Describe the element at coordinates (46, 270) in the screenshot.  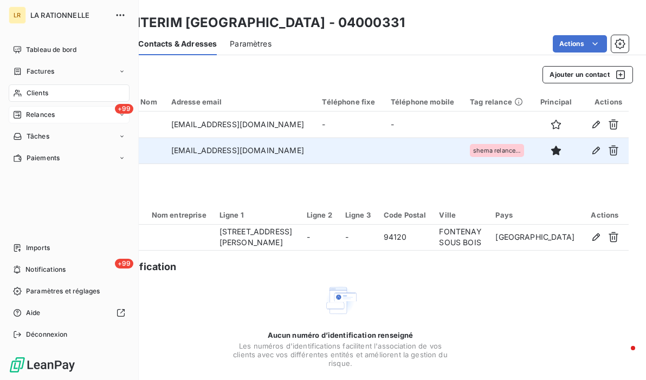
I see `span: Notifications` at that location.